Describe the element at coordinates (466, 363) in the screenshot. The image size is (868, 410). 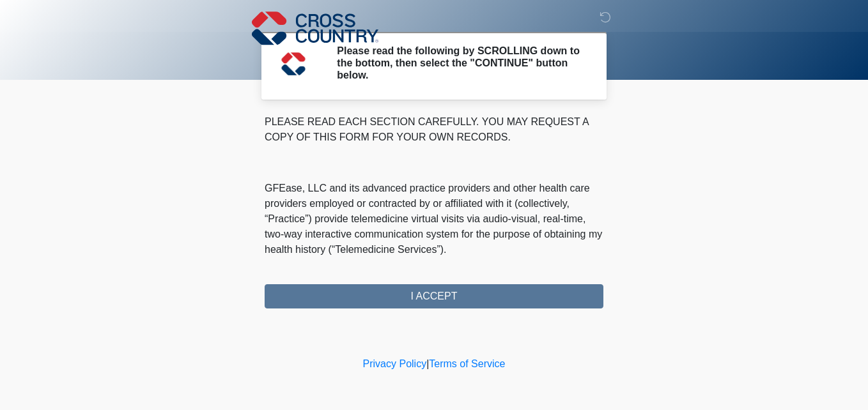
I see `a: Terms of Service` at that location.